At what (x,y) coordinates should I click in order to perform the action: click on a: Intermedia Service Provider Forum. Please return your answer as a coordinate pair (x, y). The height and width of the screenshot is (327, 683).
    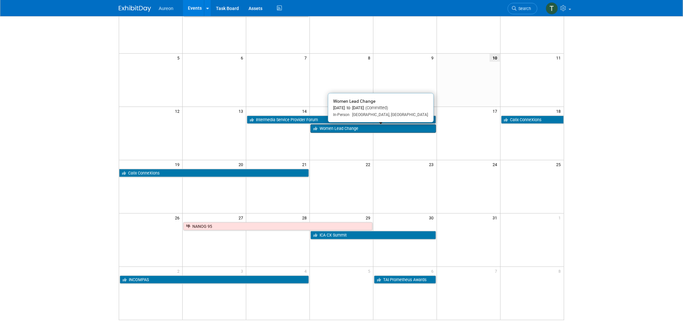
    Looking at the image, I should click on (341, 120).